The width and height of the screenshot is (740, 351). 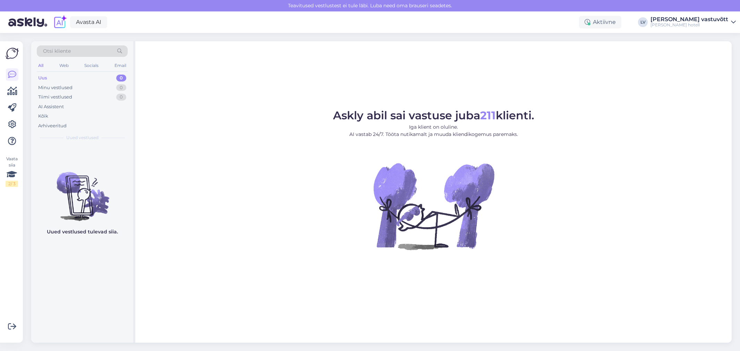 What do you see at coordinates (64, 66) in the screenshot?
I see `div: Web` at bounding box center [64, 66].